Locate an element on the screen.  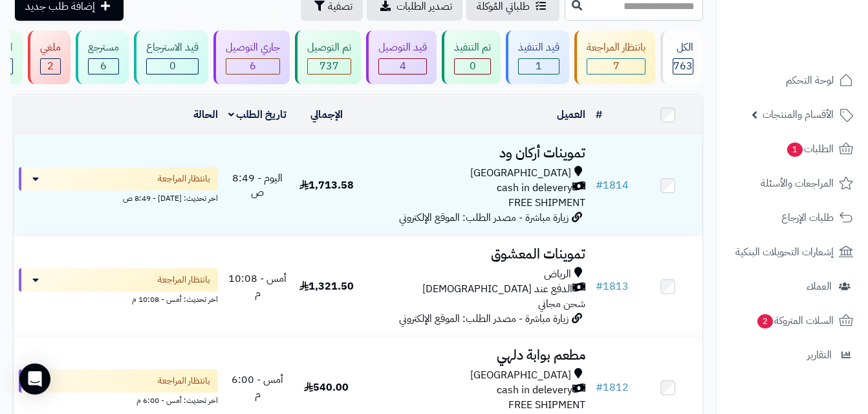
a: #1813 is located at coordinates (612, 286).